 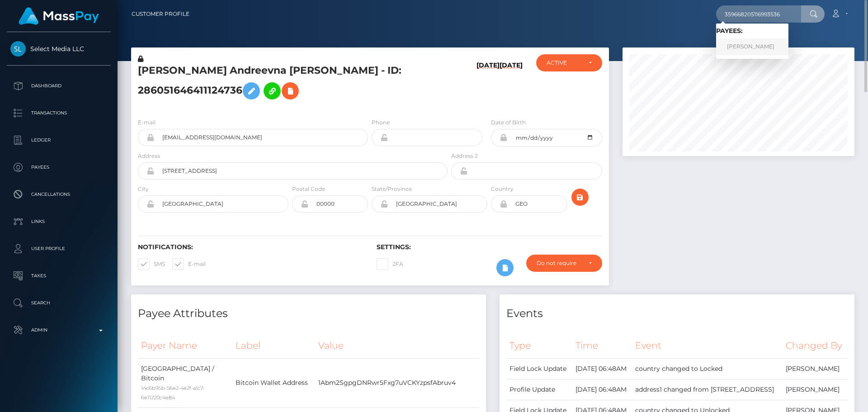 I want to click on h4: Payee Attributes, so click(x=309, y=313).